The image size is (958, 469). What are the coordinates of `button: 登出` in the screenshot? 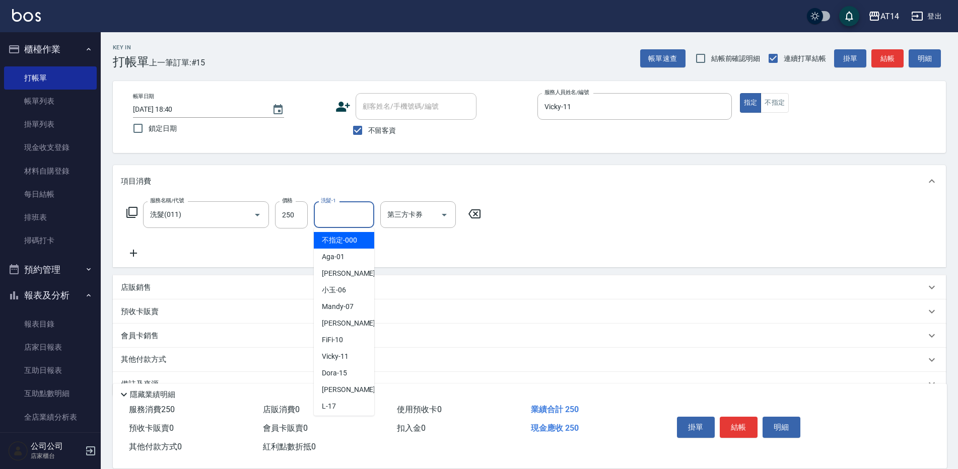 It's located at (926, 16).